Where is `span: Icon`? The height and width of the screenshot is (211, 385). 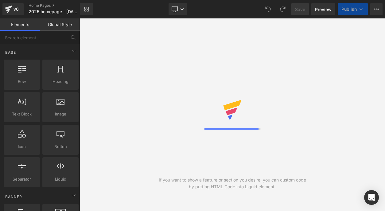
span: Icon is located at coordinates (22, 146).